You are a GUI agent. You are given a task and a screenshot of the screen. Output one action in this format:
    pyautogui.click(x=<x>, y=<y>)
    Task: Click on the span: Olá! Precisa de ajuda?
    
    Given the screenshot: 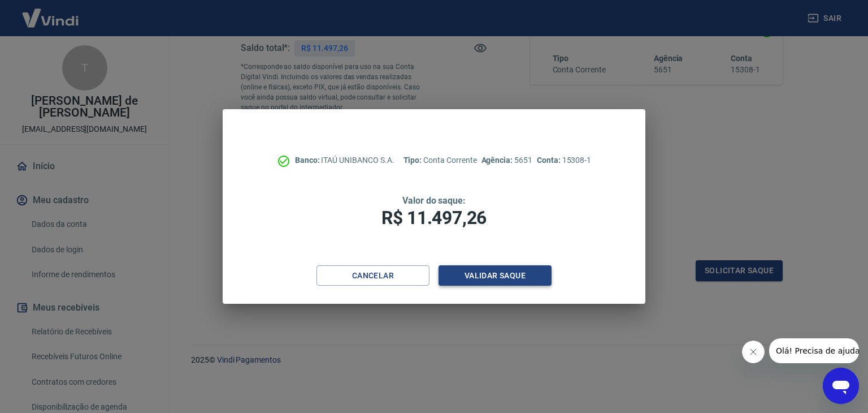 What is the action you would take?
    pyautogui.click(x=51, y=13)
    